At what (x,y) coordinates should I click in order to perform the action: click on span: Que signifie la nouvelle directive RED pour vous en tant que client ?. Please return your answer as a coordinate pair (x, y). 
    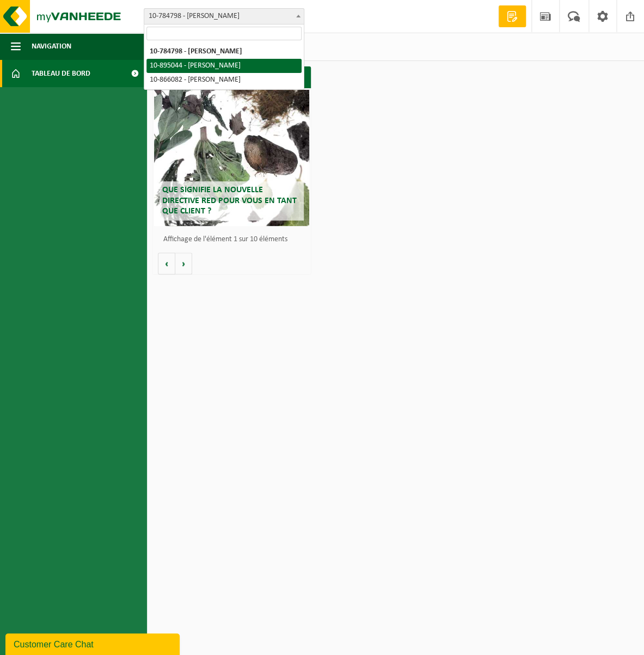
    Looking at the image, I should click on (229, 200).